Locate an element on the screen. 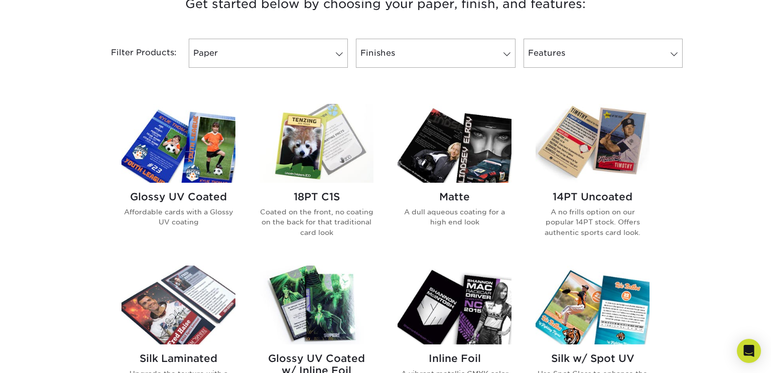 The image size is (771, 373). a: Finishes is located at coordinates (435, 53).